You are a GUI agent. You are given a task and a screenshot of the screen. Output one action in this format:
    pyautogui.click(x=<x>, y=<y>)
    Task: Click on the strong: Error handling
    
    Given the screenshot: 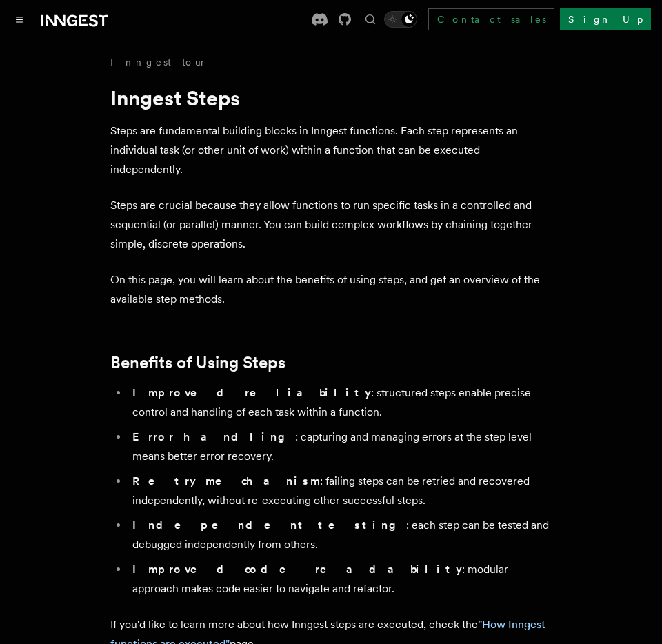 What is the action you would take?
    pyautogui.click(x=214, y=436)
    